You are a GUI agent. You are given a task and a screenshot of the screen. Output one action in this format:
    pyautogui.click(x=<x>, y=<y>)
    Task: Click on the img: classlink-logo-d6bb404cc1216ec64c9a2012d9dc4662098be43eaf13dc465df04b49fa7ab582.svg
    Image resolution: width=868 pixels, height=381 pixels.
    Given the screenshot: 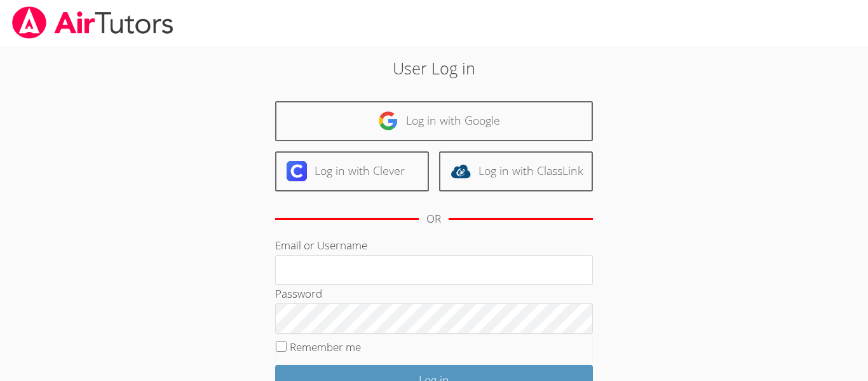 What is the action you would take?
    pyautogui.click(x=461, y=171)
    